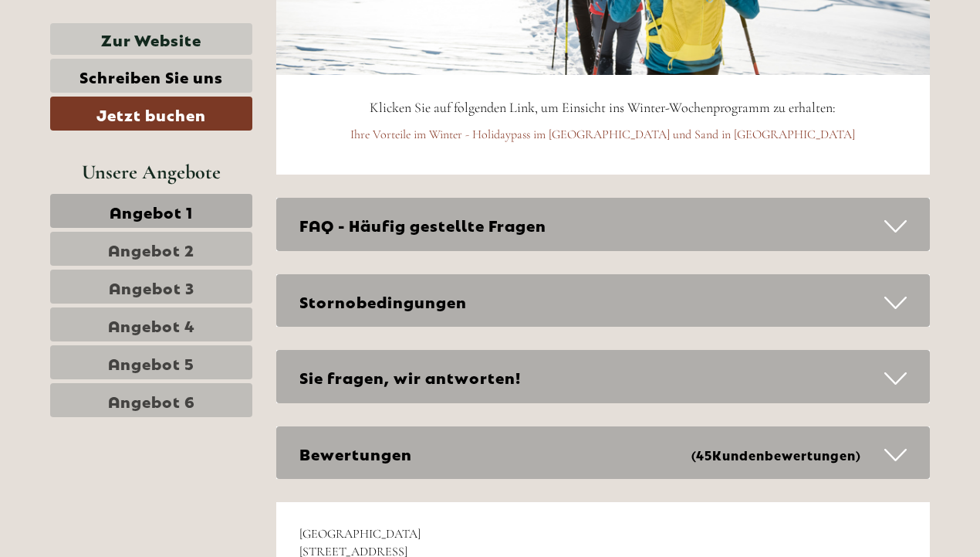  What do you see at coordinates (604, 377) in the screenshot?
I see `div: Sie fragen, wir antworten!` at bounding box center [604, 377].